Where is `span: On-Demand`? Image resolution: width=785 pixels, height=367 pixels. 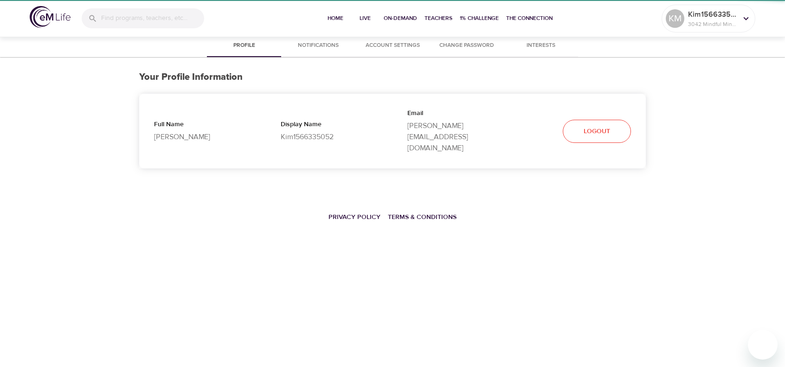
span: On-Demand is located at coordinates (400, 18).